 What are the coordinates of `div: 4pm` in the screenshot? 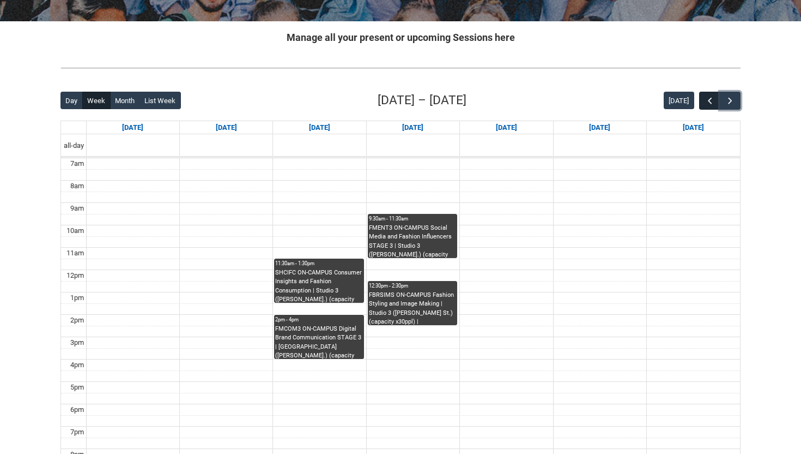 It's located at (77, 365).